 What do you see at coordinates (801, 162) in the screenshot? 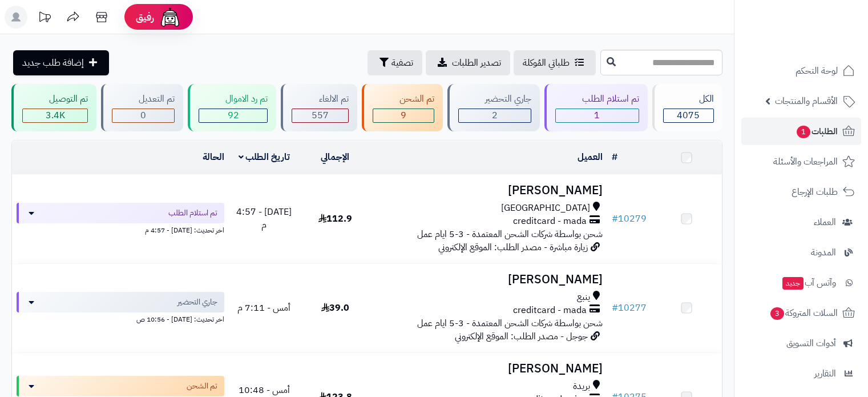
I see `a: المراجعات والأسئلة` at bounding box center [801, 162].